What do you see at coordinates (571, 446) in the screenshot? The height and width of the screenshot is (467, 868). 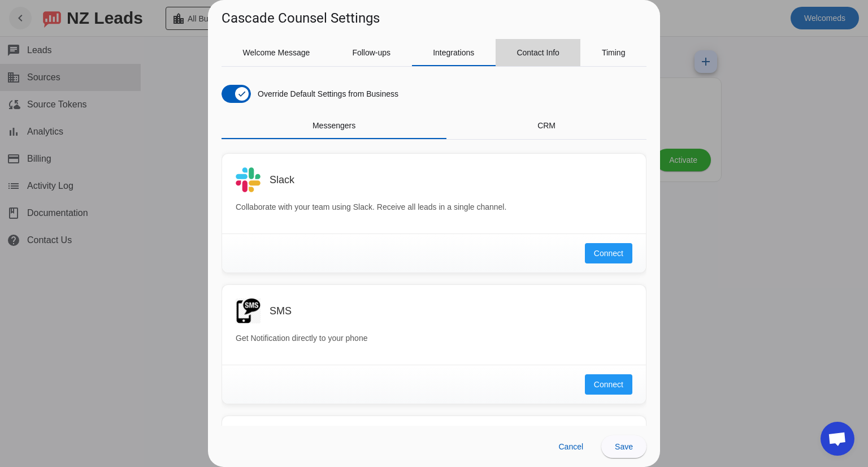 I see `button: Cancel` at bounding box center [571, 446].